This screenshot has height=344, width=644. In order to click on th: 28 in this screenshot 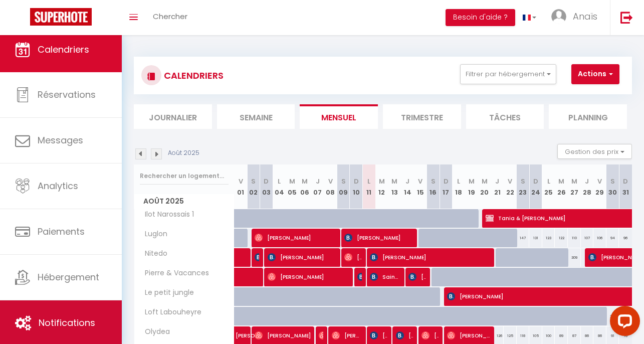, I will do `click(588, 187)`.